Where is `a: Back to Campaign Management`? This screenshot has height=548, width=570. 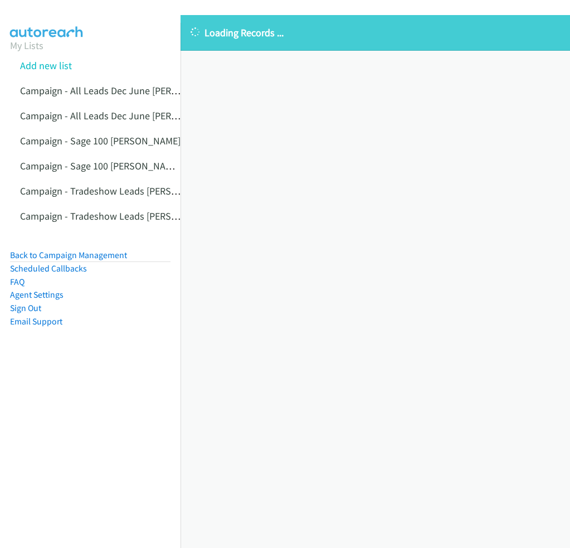
a: Back to Campaign Management is located at coordinates (69, 255).